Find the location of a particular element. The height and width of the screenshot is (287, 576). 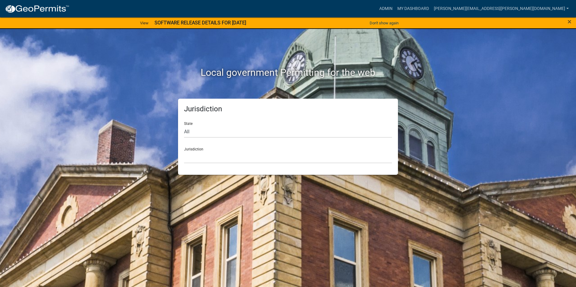

button: Close is located at coordinates (569, 22).